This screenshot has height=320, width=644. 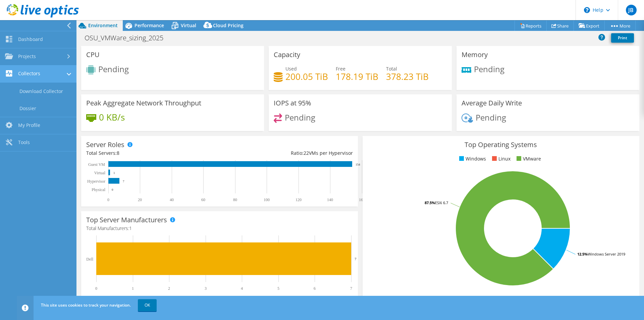 I want to click on span: Virtual, so click(x=188, y=25).